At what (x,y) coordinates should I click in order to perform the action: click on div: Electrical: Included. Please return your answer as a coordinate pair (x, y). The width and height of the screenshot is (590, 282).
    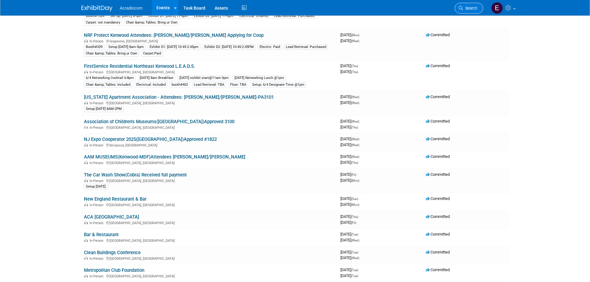
    Looking at the image, I should click on (151, 85).